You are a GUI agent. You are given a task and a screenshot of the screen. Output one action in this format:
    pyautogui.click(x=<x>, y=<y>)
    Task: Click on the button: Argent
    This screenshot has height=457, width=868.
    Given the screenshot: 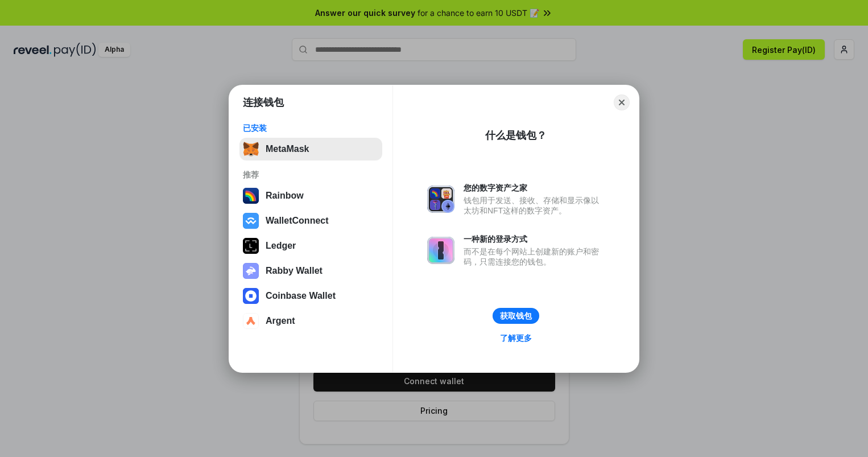 What is the action you would take?
    pyautogui.click(x=311, y=321)
    